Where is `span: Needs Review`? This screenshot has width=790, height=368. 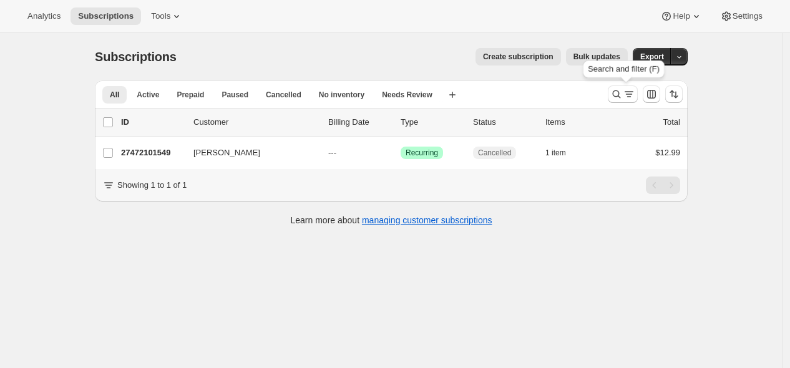 span: Needs Review is located at coordinates (407, 95).